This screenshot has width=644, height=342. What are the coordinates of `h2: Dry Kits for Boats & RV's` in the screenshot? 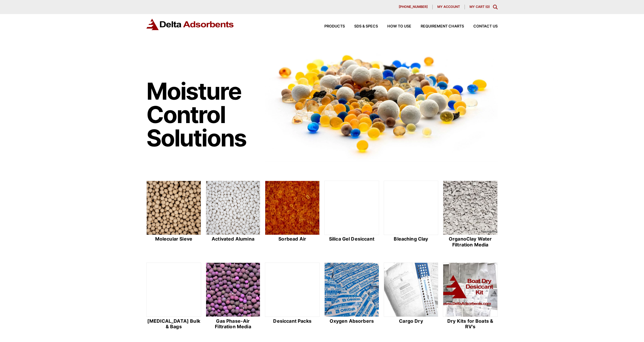 It's located at (470, 324).